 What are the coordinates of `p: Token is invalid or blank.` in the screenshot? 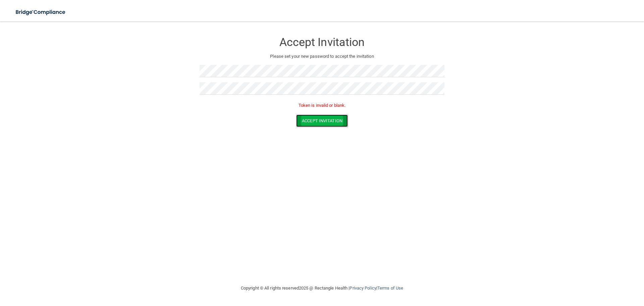 It's located at (322, 105).